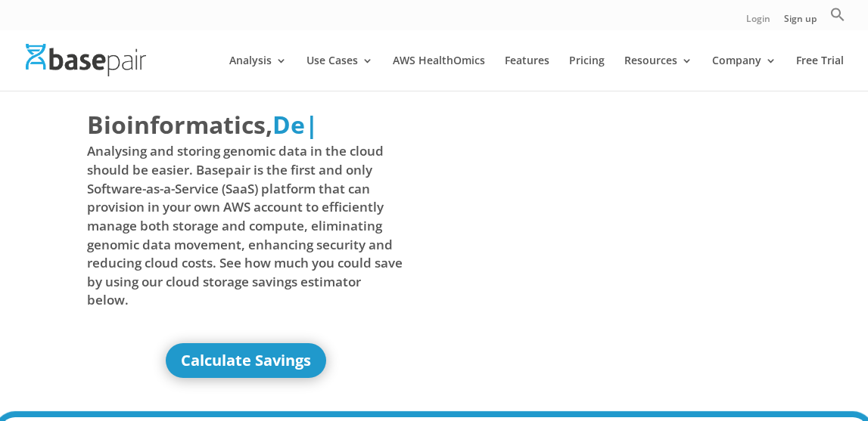 This screenshot has width=868, height=421. What do you see at coordinates (838, 14) in the screenshot?
I see `svg: Search` at bounding box center [838, 14].